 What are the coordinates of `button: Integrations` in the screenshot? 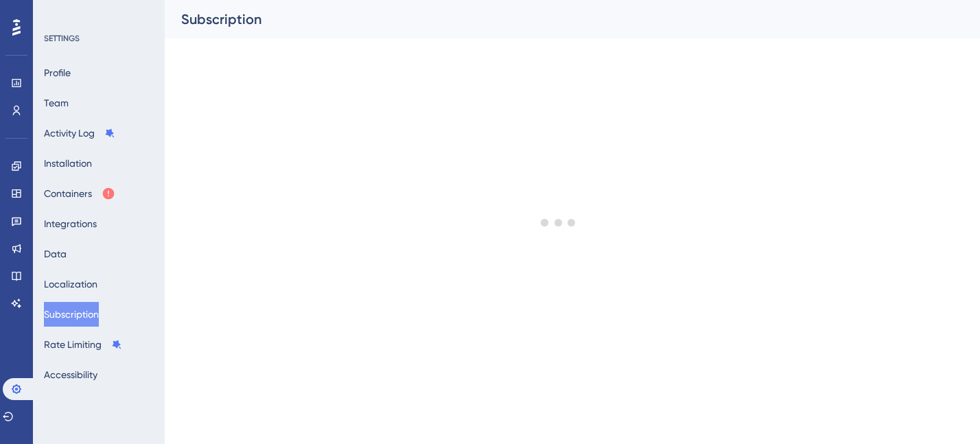 It's located at (70, 223).